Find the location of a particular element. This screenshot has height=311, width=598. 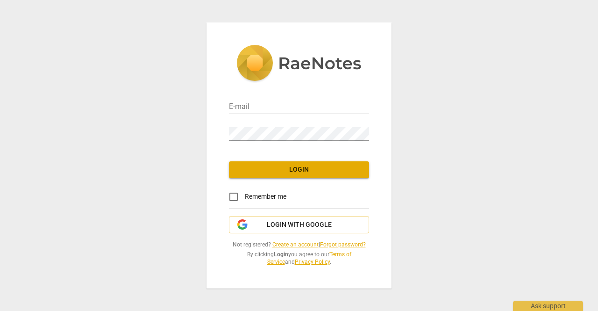

img: 5ac2273c67554f335776073100b6d88f.svg is located at coordinates (299, 64).